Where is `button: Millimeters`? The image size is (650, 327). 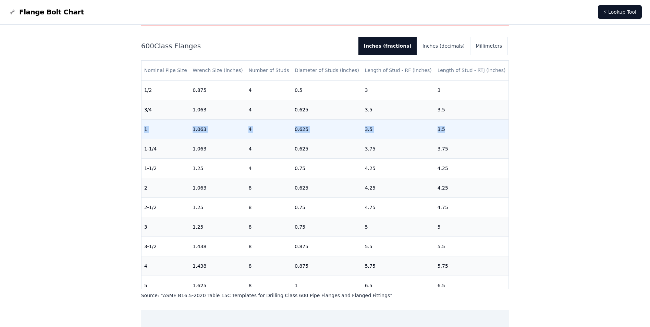 button: Millimeters is located at coordinates (489, 46).